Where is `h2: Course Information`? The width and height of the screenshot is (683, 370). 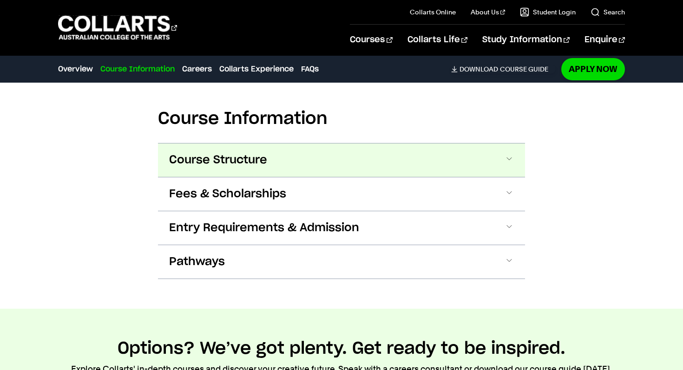
h2: Course Information is located at coordinates (342, 119).